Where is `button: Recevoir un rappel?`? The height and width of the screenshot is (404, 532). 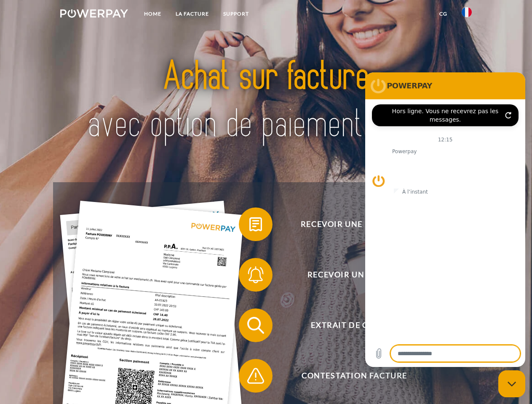 button: Recevoir un rappel? is located at coordinates (348, 275).